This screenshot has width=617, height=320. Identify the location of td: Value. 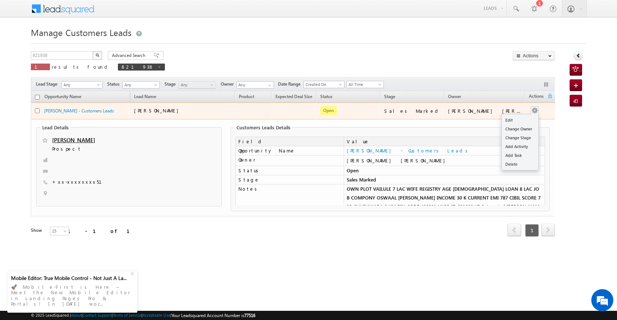
(445, 141).